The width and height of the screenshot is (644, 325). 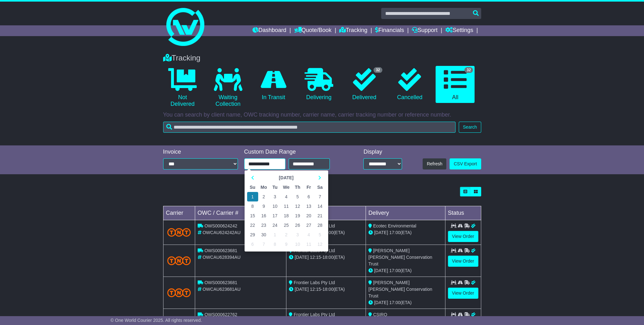 I want to click on td: Carrier, so click(x=179, y=213).